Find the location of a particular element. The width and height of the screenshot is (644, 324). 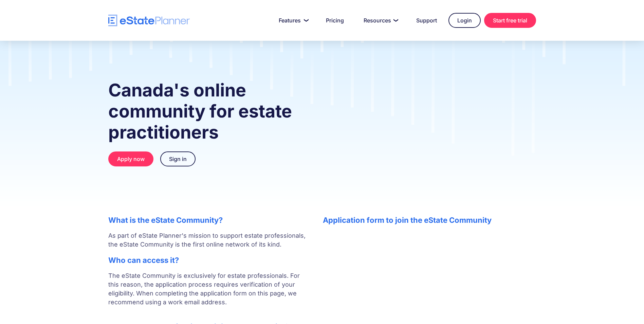

a: Resources is located at coordinates (380, 20).